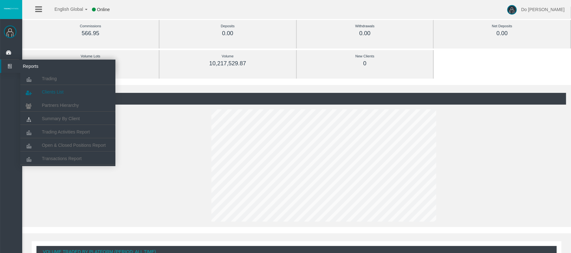 The height and width of the screenshot is (253, 571). I want to click on div: 566.95, so click(90, 33).